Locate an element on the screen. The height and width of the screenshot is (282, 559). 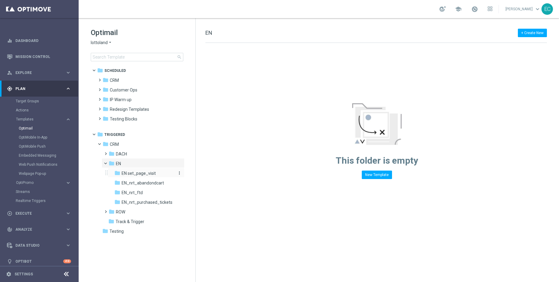
div: Dashboard is located at coordinates (39, 41).